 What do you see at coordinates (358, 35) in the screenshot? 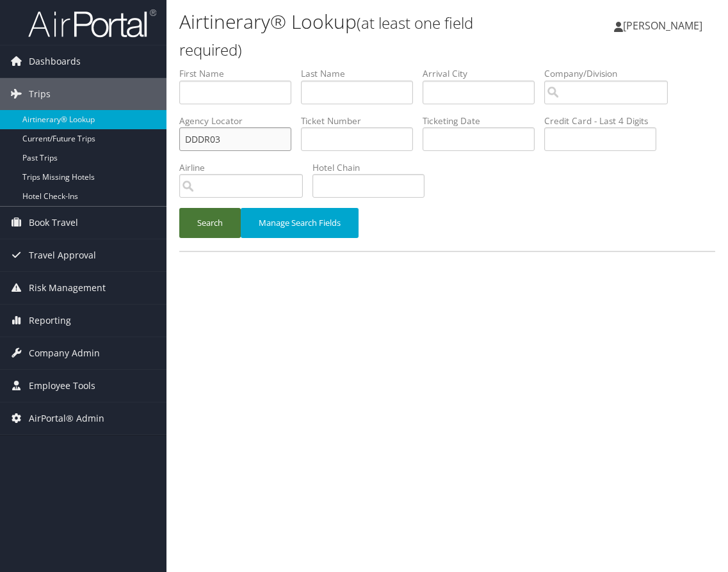
I see `h1: Airtinerary® Lookup` at bounding box center [358, 35].